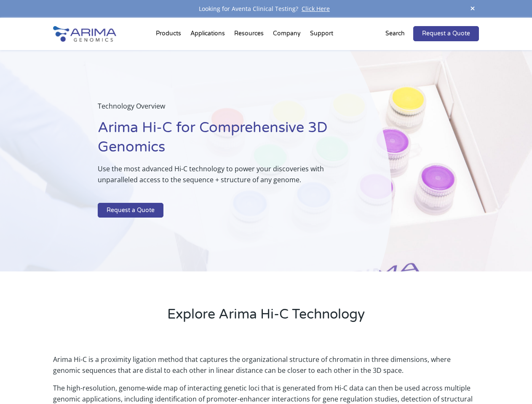 Image resolution: width=532 pixels, height=404 pixels. I want to click on p: Technology Overview, so click(223, 110).